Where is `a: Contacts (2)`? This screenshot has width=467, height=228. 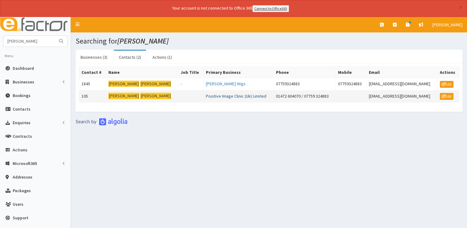
a: Contacts (2) is located at coordinates (130, 57).